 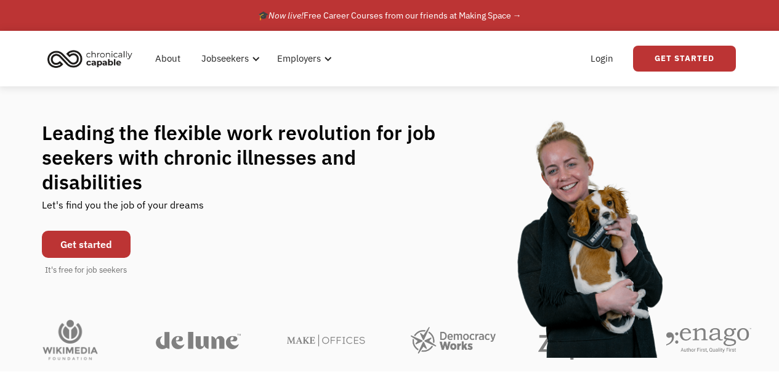 I want to click on a: About, so click(x=168, y=59).